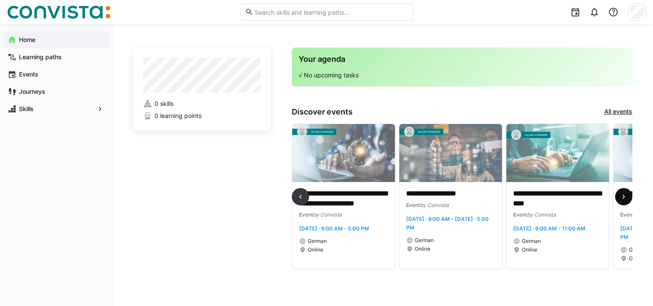  Describe the element at coordinates (331, 12) in the screenshot. I see `input: Search skills and learning paths…` at that location.